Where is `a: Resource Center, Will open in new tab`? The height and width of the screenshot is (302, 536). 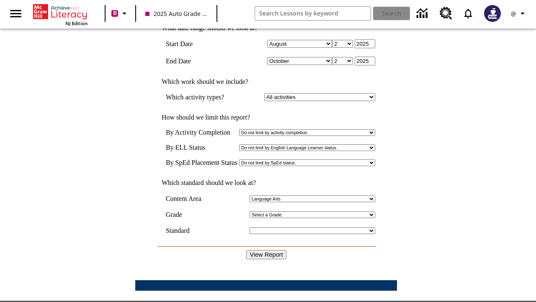
a: Resource Center, Will open in new tab is located at coordinates (446, 13).